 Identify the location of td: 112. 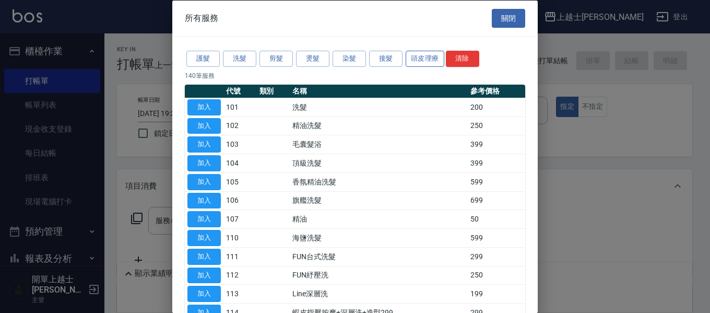
(240, 275).